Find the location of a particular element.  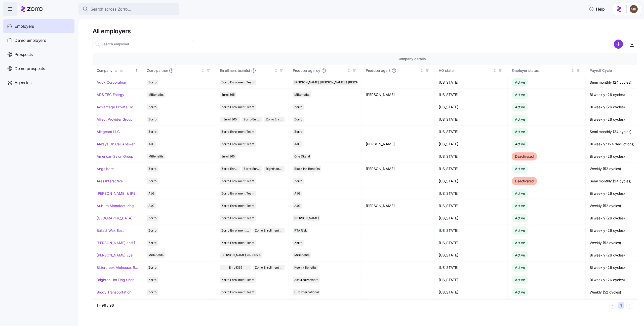

th: Company nameSorted ascending is located at coordinates (117, 70).